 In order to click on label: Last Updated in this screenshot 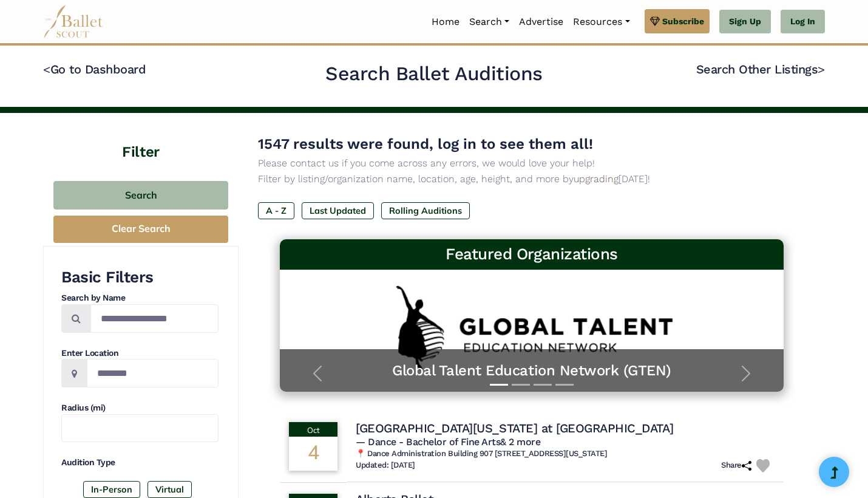, I will do `click(337, 211)`.